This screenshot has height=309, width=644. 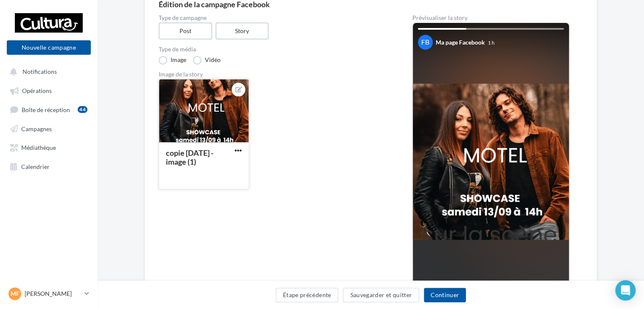 I want to click on button: Nouvelle campagne, so click(x=49, y=47).